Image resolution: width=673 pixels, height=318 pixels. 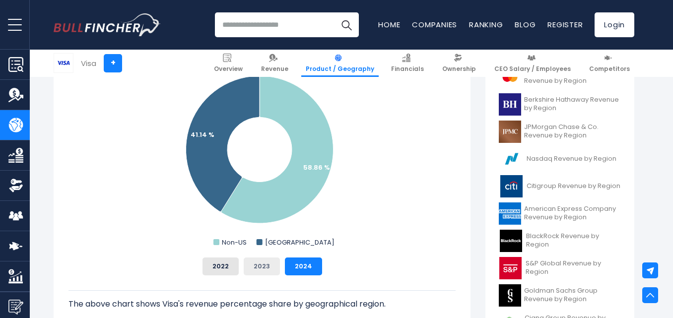 What do you see at coordinates (275, 69) in the screenshot?
I see `span: Revenue` at bounding box center [275, 69].